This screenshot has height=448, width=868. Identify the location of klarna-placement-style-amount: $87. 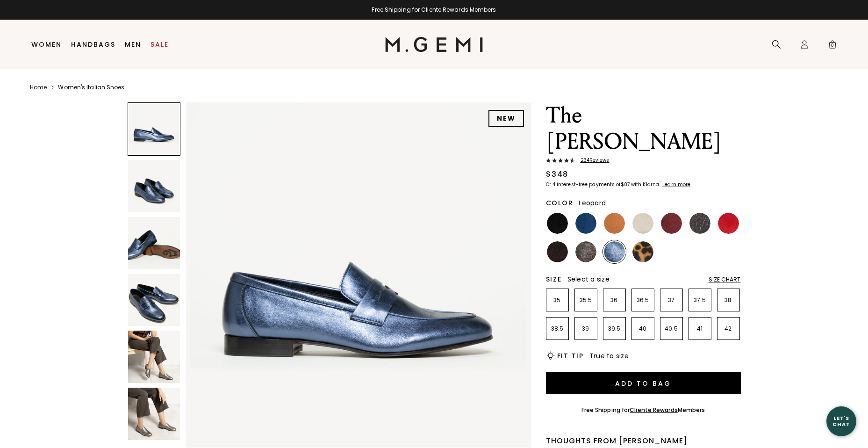
(625, 184).